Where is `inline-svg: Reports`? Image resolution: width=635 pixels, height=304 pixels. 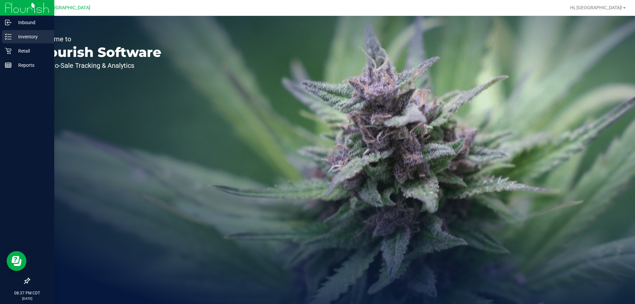 inline-svg: Reports is located at coordinates (8, 65).